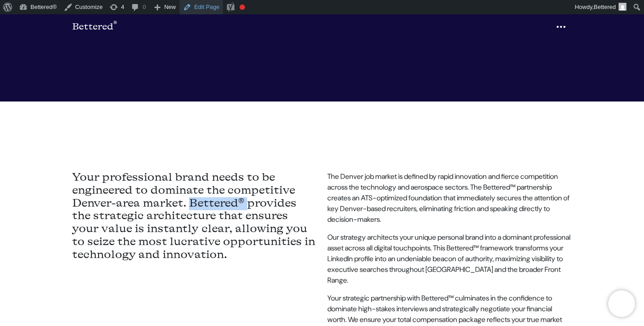 This screenshot has width=644, height=326. What do you see at coordinates (449, 293) in the screenshot?
I see `p: Your strategic partnership with Bettered™ culminates in the confidence to dominate high-stakes in...` at bounding box center [449, 293].